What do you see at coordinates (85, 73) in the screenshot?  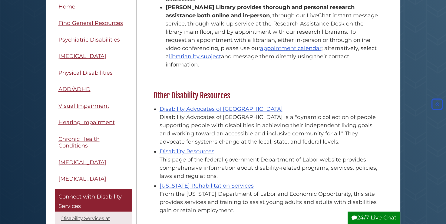 I see `span: Physical Disabilities` at bounding box center [85, 73].